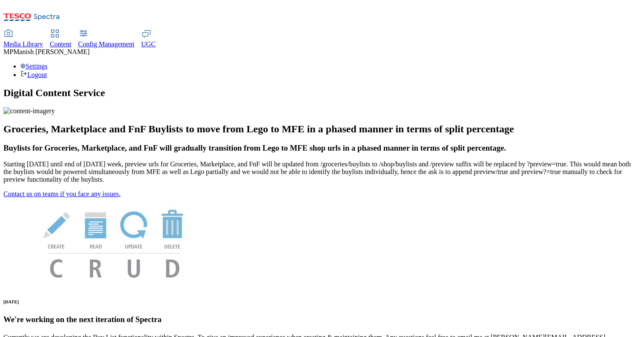 The width and height of the screenshot is (644, 337). What do you see at coordinates (8, 51) in the screenshot?
I see `span: MP` at bounding box center [8, 51].